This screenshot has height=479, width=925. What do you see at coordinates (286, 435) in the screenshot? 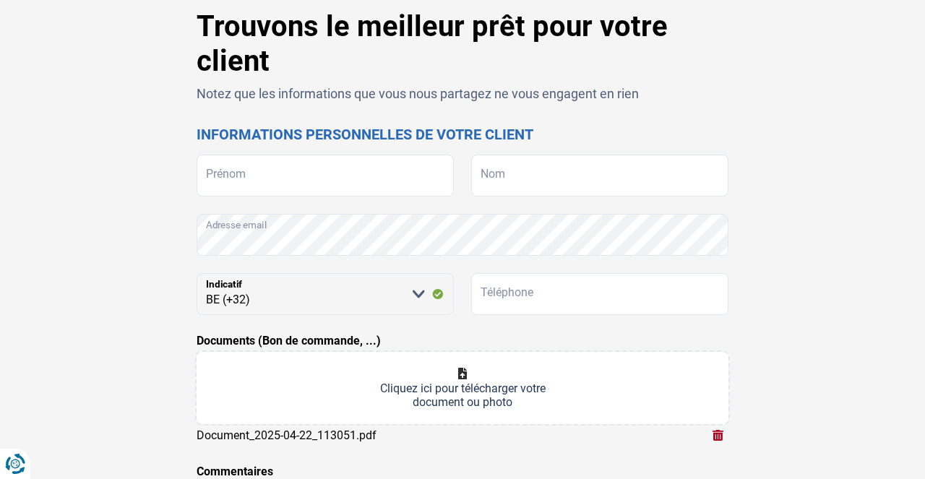
I see `div: Document_2025-04-22_113051.pdf` at bounding box center [286, 435].